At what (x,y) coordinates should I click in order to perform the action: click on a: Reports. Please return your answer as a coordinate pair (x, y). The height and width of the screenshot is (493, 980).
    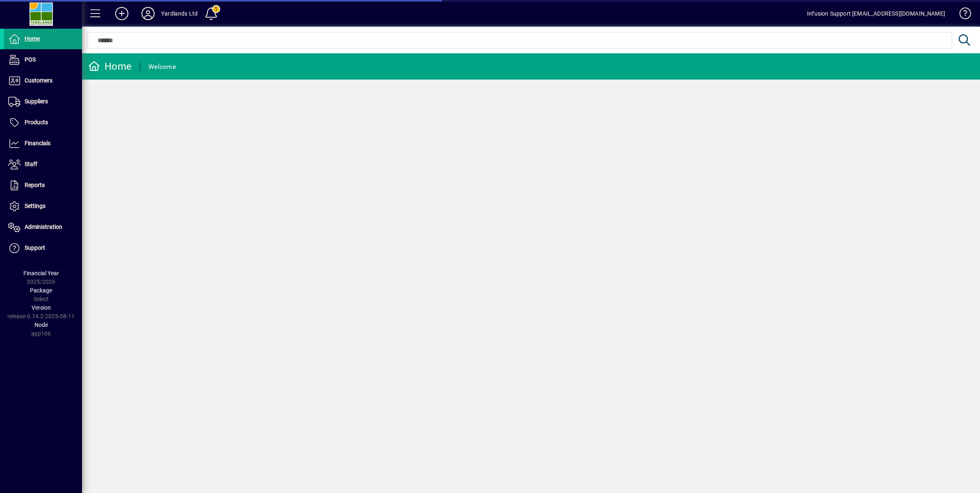
    Looking at the image, I should click on (43, 186).